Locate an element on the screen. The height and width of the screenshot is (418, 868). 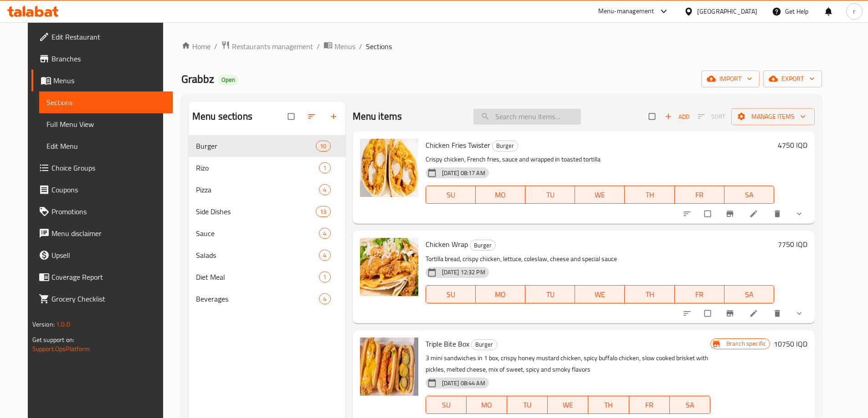
a: Restaurants management is located at coordinates (267, 46).